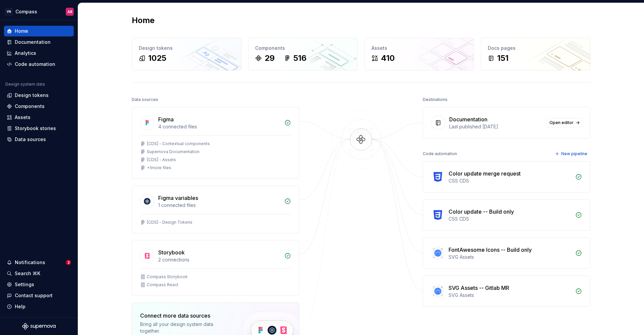  What do you see at coordinates (39, 296) in the screenshot?
I see `button: Contact support` at bounding box center [39, 296].